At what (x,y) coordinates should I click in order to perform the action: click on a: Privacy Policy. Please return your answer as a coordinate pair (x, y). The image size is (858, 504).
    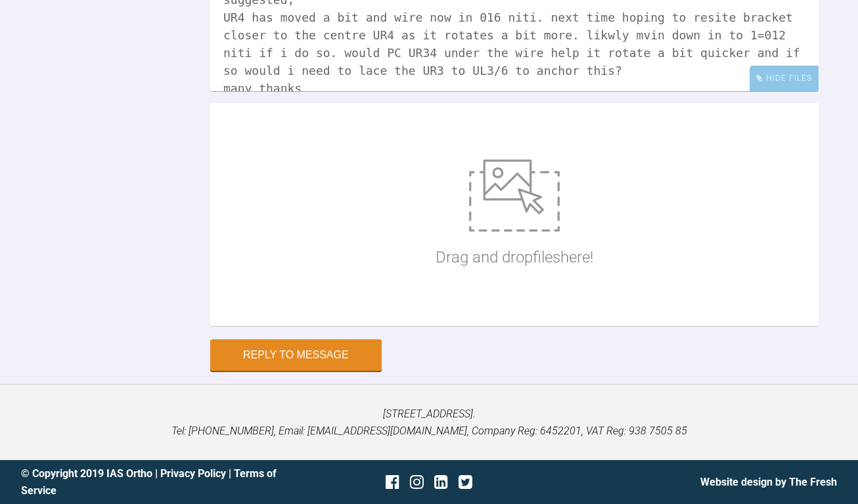
    Looking at the image, I should click on (193, 473).